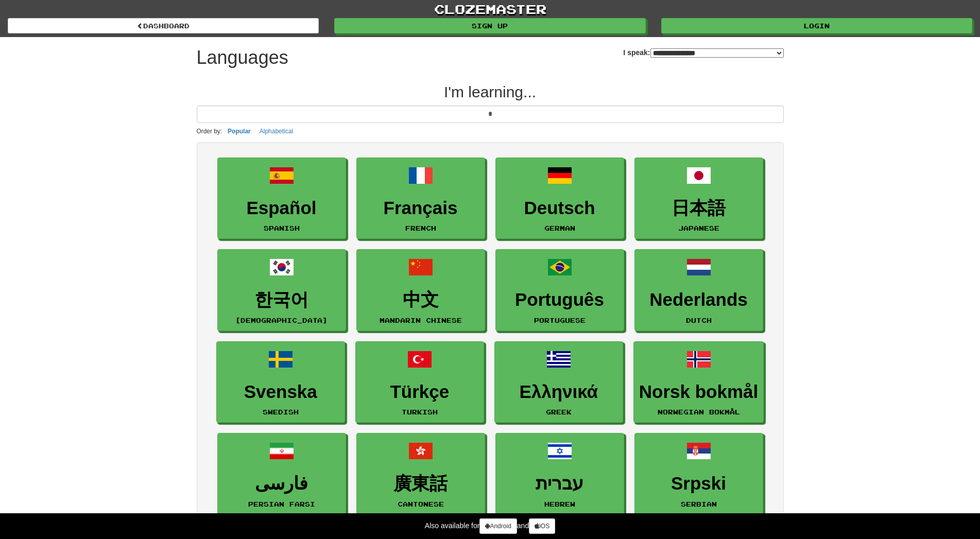 This screenshot has width=980, height=539. I want to click on a: DeutschGerman, so click(560, 198).